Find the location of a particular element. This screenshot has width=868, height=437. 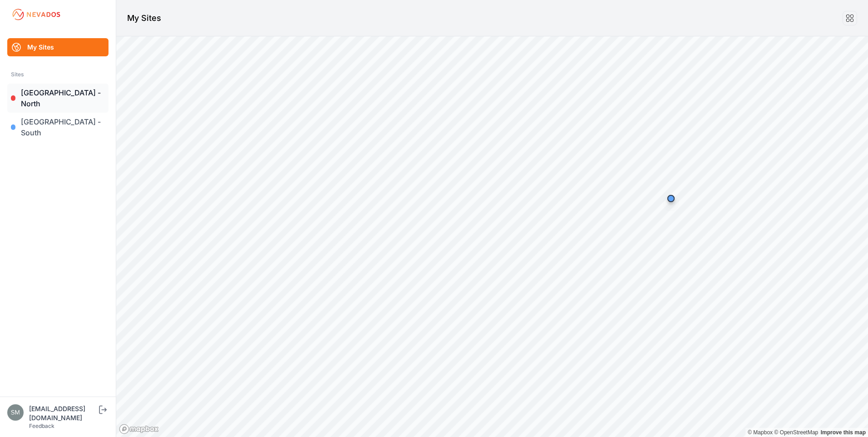

h1: My Sites is located at coordinates (144, 18).